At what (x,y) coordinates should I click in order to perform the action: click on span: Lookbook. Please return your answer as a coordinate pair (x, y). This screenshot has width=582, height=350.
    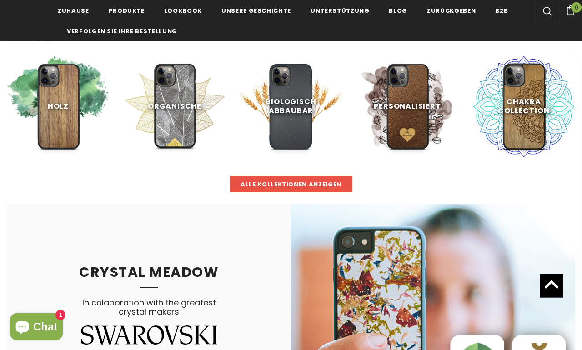
    Looking at the image, I should click on (183, 10).